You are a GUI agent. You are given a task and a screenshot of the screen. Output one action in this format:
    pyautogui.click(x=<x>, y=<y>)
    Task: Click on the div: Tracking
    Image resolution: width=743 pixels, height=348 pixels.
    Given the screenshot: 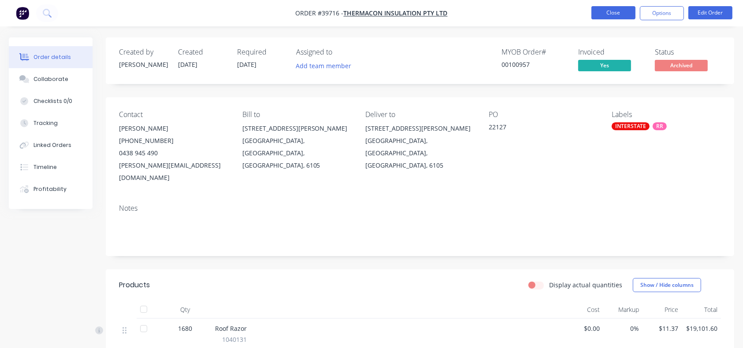 What is the action you would take?
    pyautogui.click(x=45, y=123)
    